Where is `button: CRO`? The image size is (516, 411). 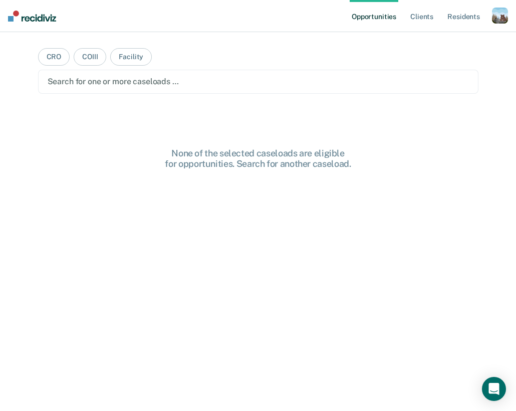
button: CRO is located at coordinates (54, 57).